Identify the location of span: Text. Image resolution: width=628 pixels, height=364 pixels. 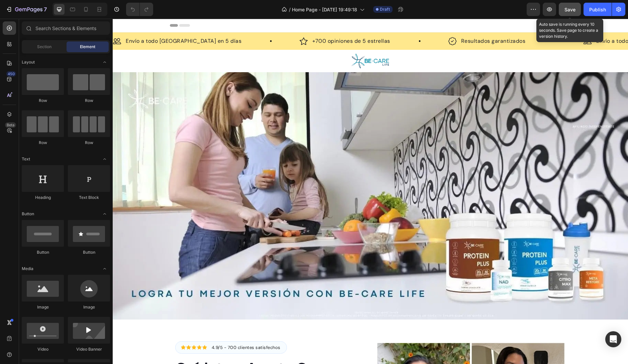
(26, 159).